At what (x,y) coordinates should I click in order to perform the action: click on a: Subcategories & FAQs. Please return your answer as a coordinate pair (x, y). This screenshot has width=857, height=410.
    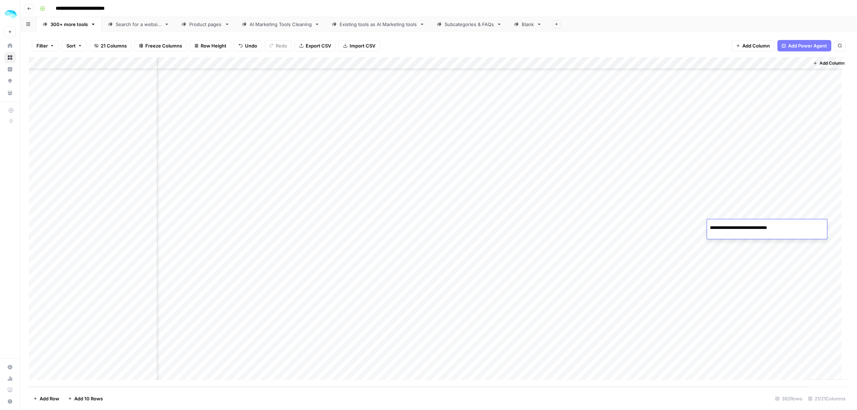
    Looking at the image, I should click on (469, 24).